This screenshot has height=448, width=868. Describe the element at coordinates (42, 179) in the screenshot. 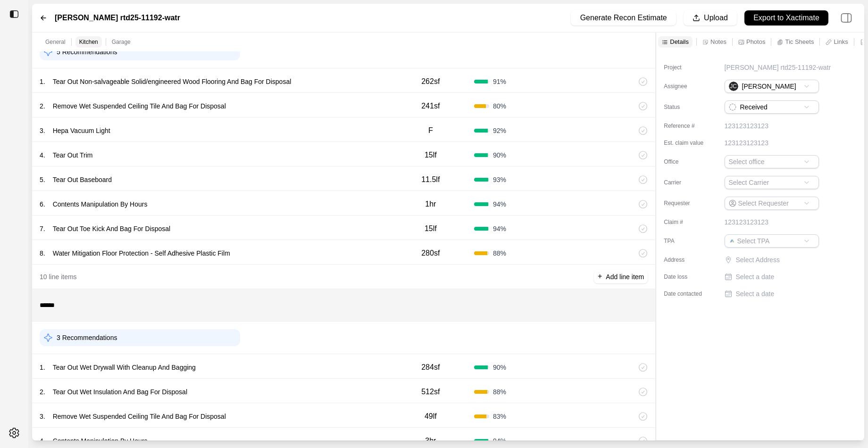

I see `p: 5 .` at that location.